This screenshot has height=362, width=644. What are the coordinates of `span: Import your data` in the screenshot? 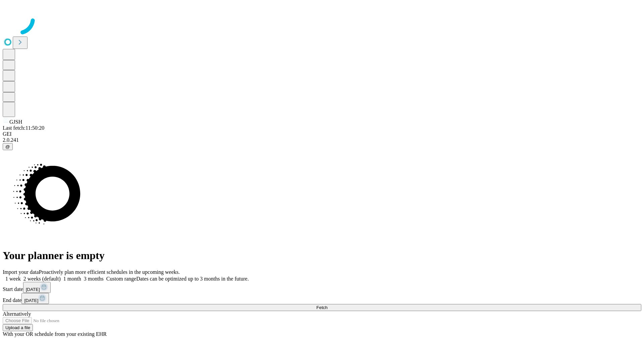 It's located at (21, 272).